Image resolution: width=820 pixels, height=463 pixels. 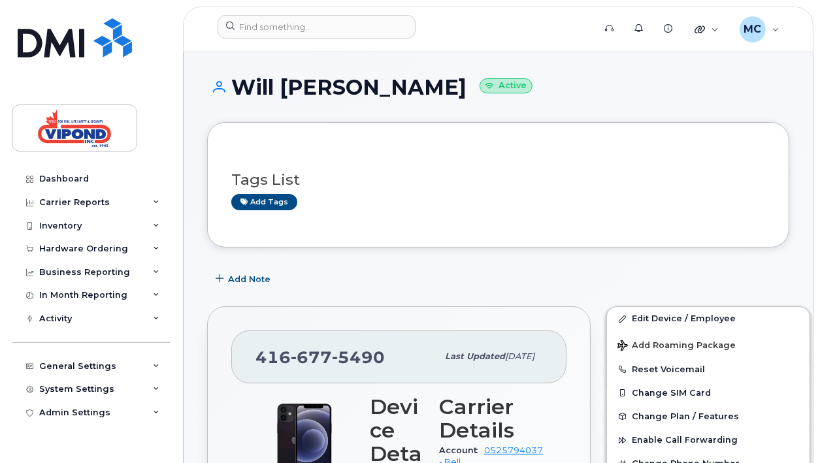 I want to click on button: Change Plan / Features, so click(x=708, y=417).